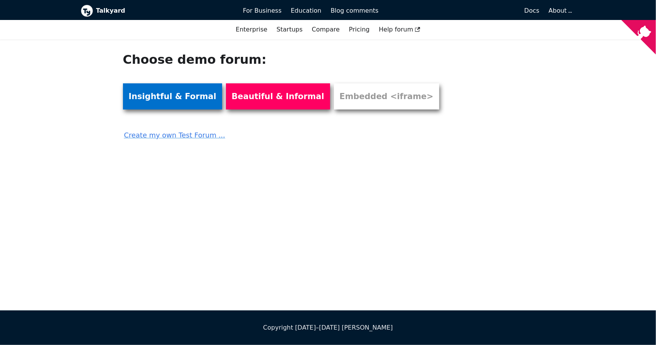 This screenshot has width=656, height=345. What do you see at coordinates (286, 133) in the screenshot?
I see `a: Create my own Test Forum ...` at bounding box center [286, 133].